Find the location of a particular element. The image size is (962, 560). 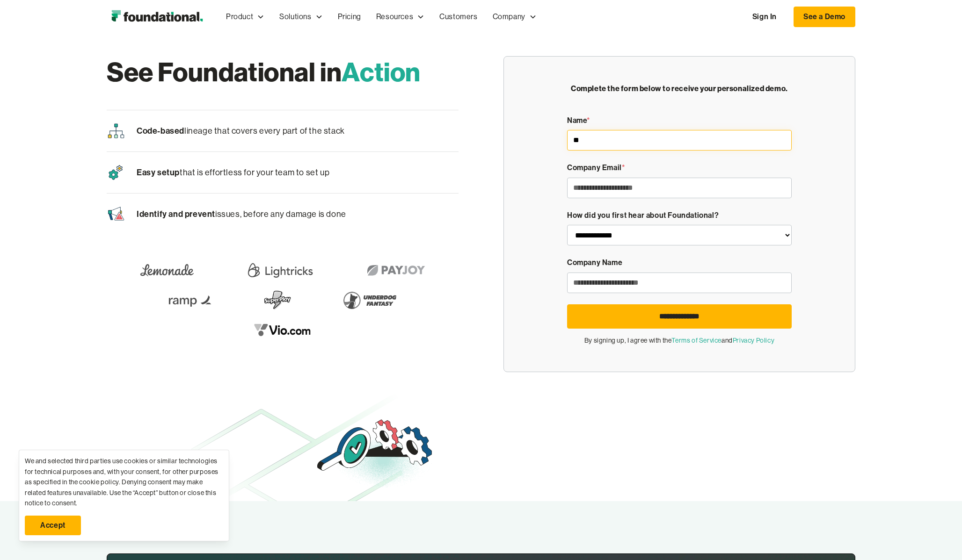

img: Payjoy logo is located at coordinates (396, 270).